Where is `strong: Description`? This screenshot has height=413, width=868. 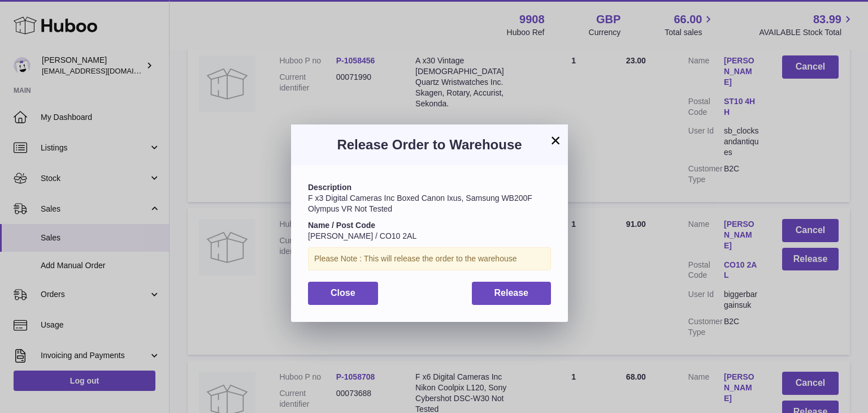
strong: Description is located at coordinates (330, 187).